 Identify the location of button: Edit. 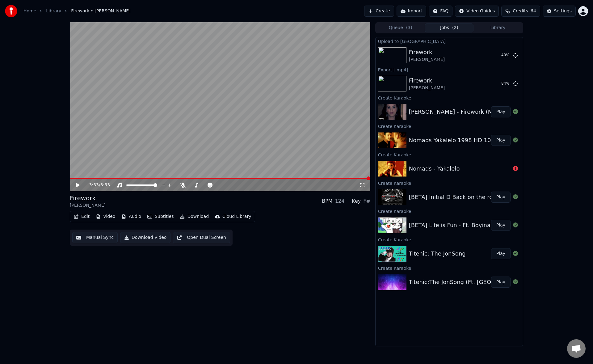
(82, 216).